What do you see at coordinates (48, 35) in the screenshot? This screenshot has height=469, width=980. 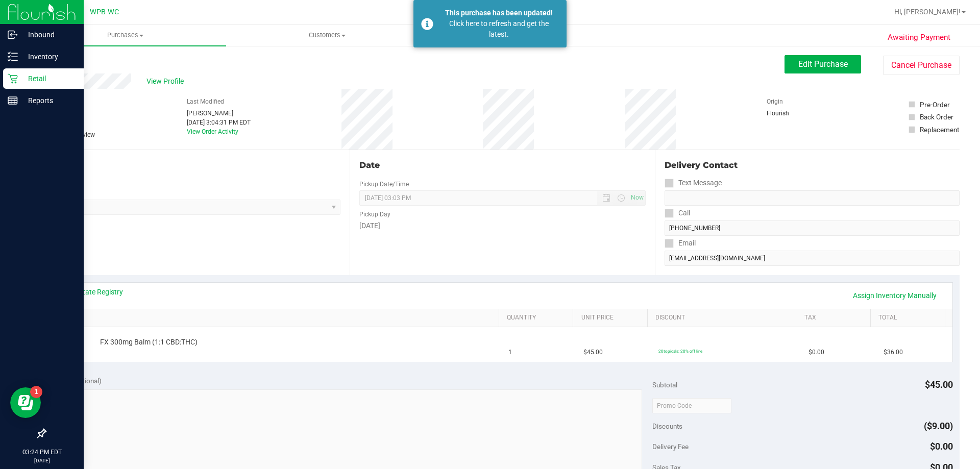 I see `p: Inbound` at bounding box center [48, 35].